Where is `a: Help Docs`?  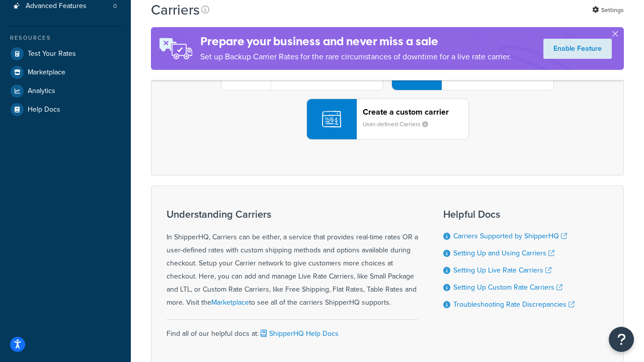 a: Help Docs is located at coordinates (65, 109).